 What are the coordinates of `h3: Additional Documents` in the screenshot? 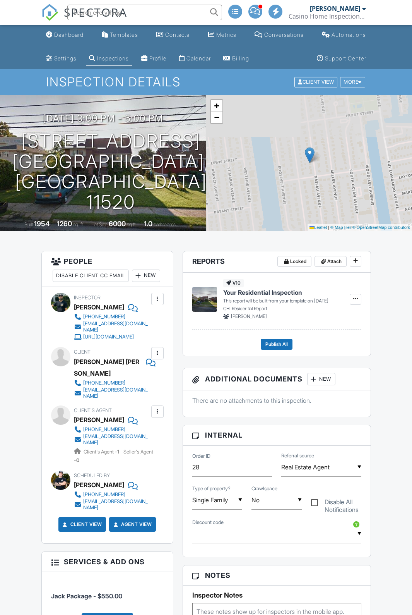 It's located at (277, 379).